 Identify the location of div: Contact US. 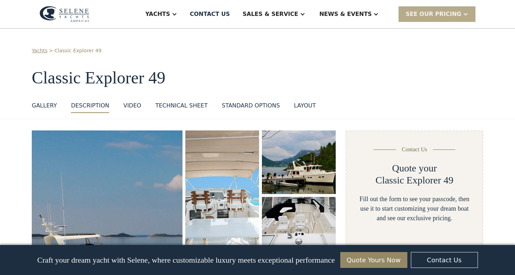
(210, 14).